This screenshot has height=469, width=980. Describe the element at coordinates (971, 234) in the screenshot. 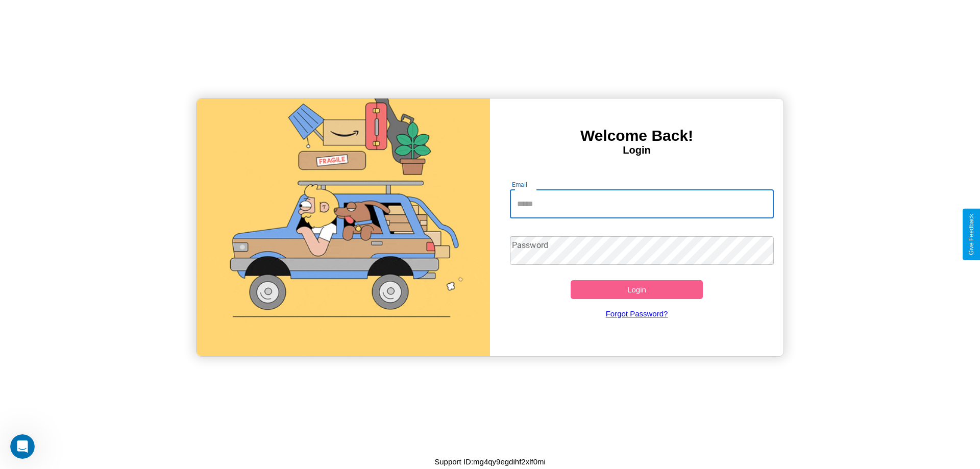

I see `div: Give Feedback` at that location.